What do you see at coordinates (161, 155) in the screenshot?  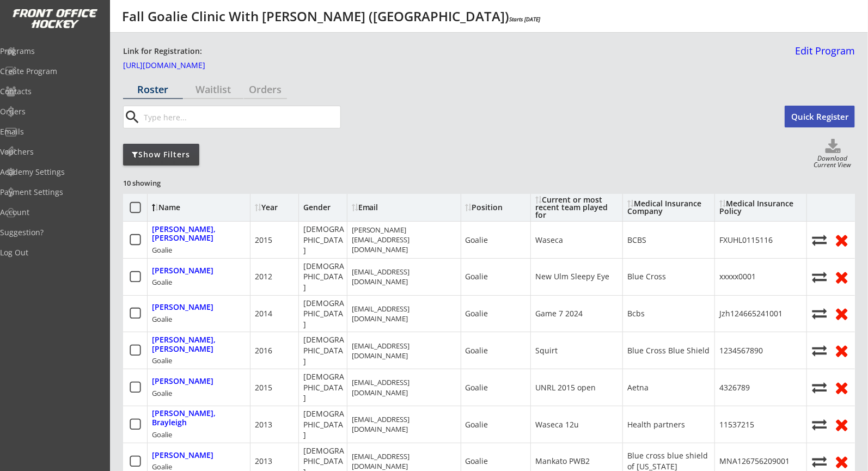 I see `div: Show Filters` at bounding box center [161, 155].